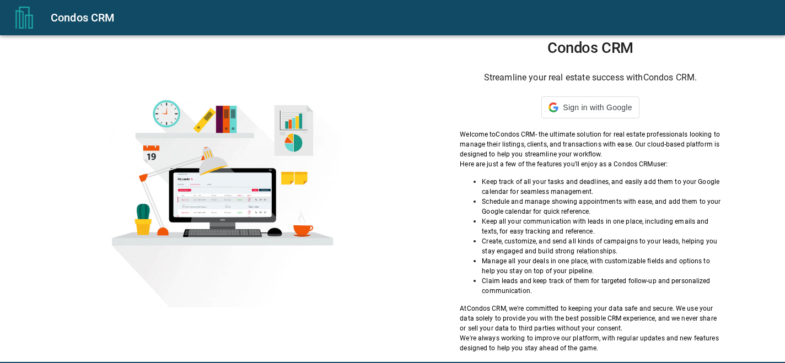  What do you see at coordinates (590, 164) in the screenshot?
I see `p: Here are just a few of the features you'll enjoy as a Condos CRM user:` at bounding box center [590, 164].